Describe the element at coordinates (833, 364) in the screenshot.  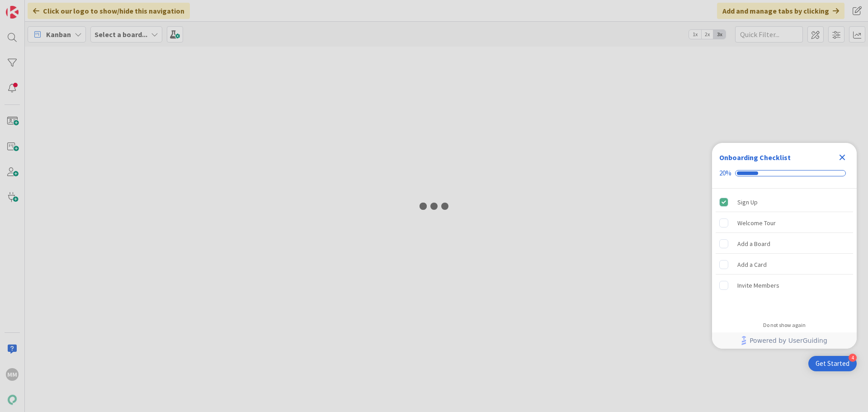
I see `div: Open Get Started checklist, remaining modules: 4` at that location.